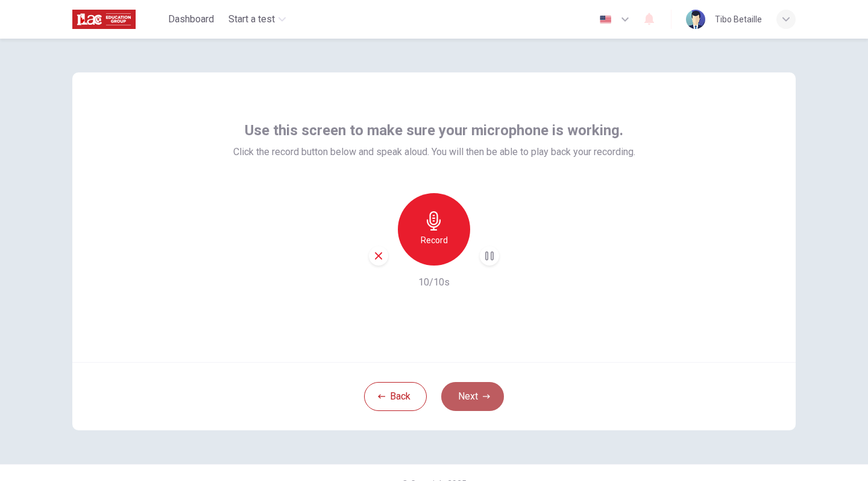  Describe the element at coordinates (434, 152) in the screenshot. I see `span: Click the record button below and speak aloud. You will then be able to play back your recording.` at that location.